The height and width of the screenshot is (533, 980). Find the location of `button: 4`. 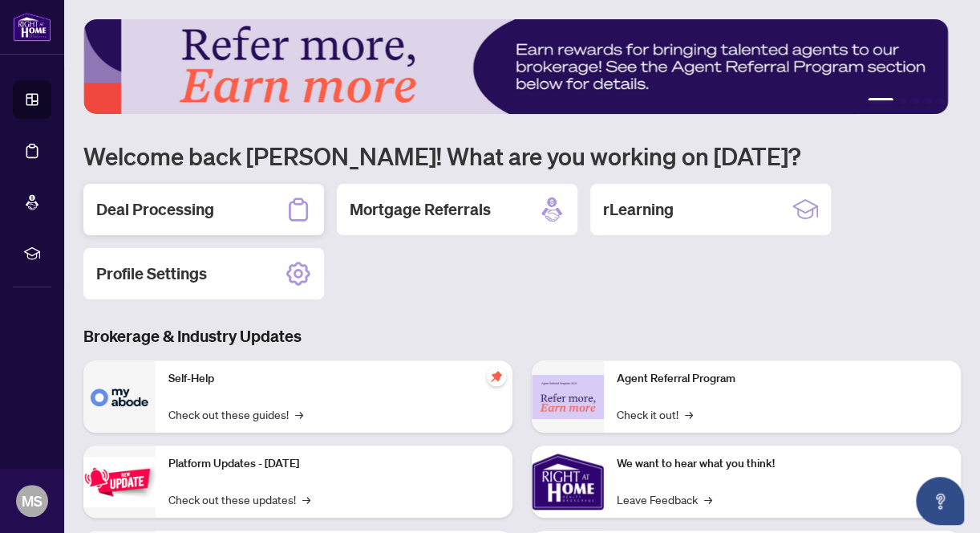

button: 4 is located at coordinates (928, 101).